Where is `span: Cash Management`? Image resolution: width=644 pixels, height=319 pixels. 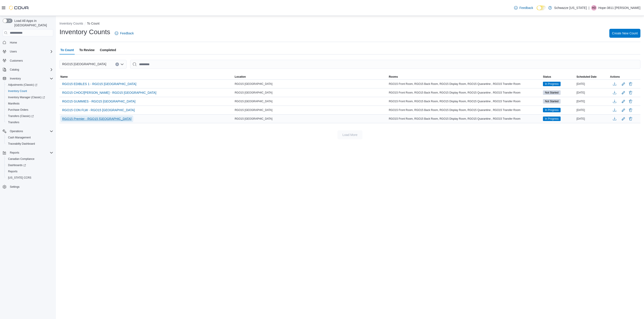 span: Cash Management is located at coordinates (30, 137).